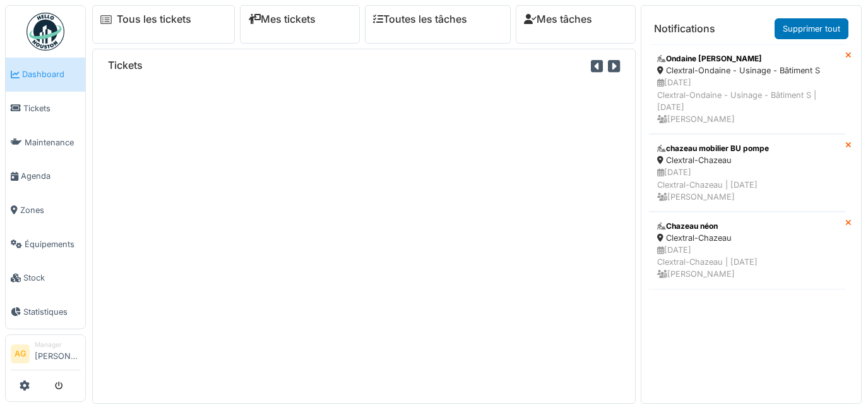 The height and width of the screenshot is (407, 868). Describe the element at coordinates (52, 312) in the screenshot. I see `span: Statistiques` at that location.